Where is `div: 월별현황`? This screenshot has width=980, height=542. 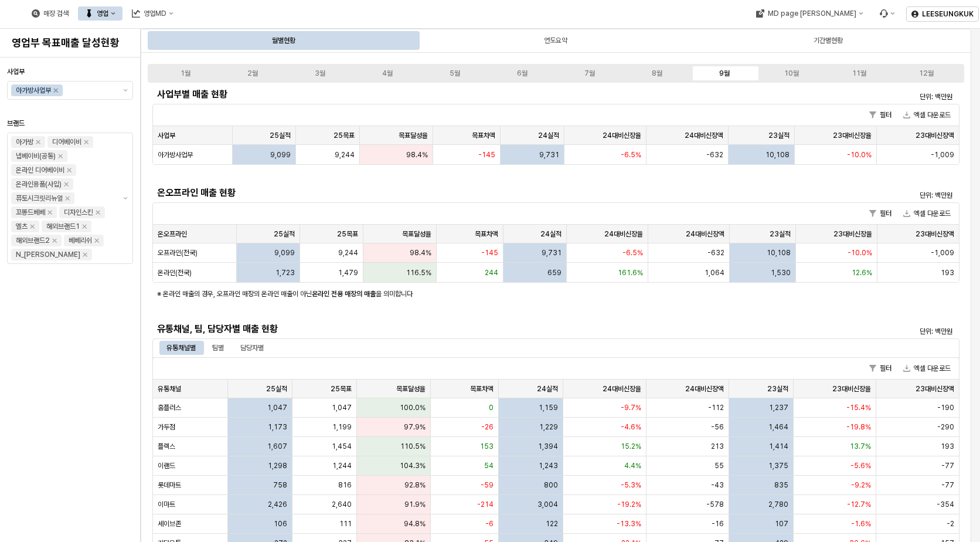
div: 월별현황 is located at coordinates (284, 40).